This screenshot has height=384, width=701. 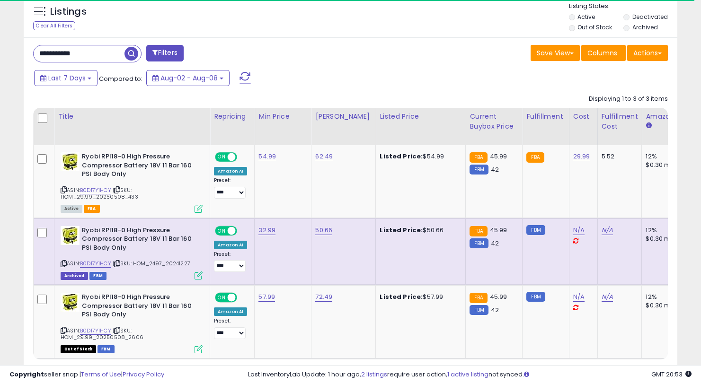 I want to click on div: Fulfillment Cost, so click(x=620, y=122).